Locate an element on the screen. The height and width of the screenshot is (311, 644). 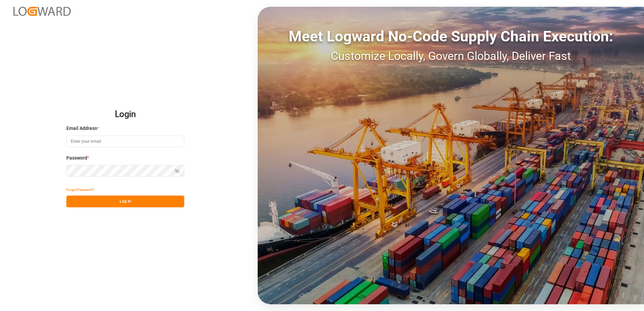
button: Log In is located at coordinates (125, 201).